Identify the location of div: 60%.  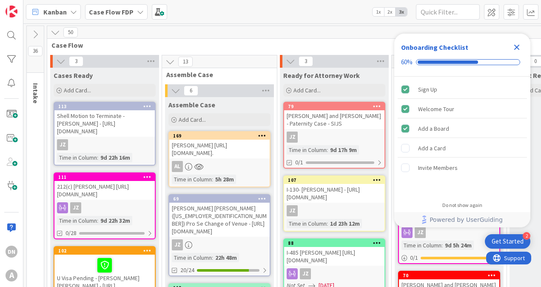
(407, 62).